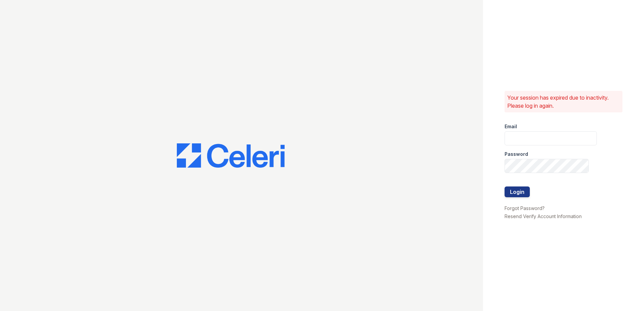  Describe the element at coordinates (543, 216) in the screenshot. I see `a: Resend Verify Account Information` at that location.